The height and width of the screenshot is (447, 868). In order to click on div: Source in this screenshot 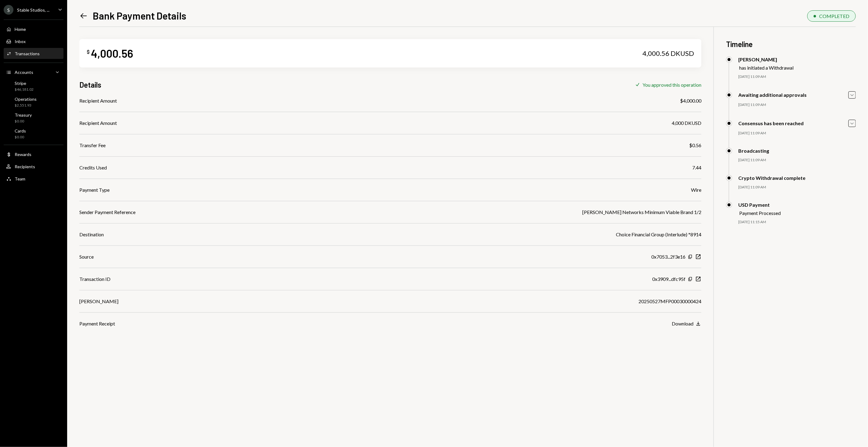, I will do `click(86, 257)`.